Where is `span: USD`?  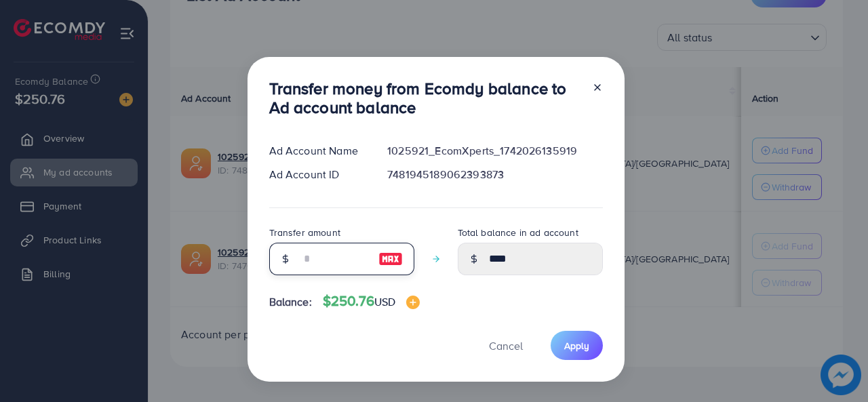 span: USD is located at coordinates (384, 302).